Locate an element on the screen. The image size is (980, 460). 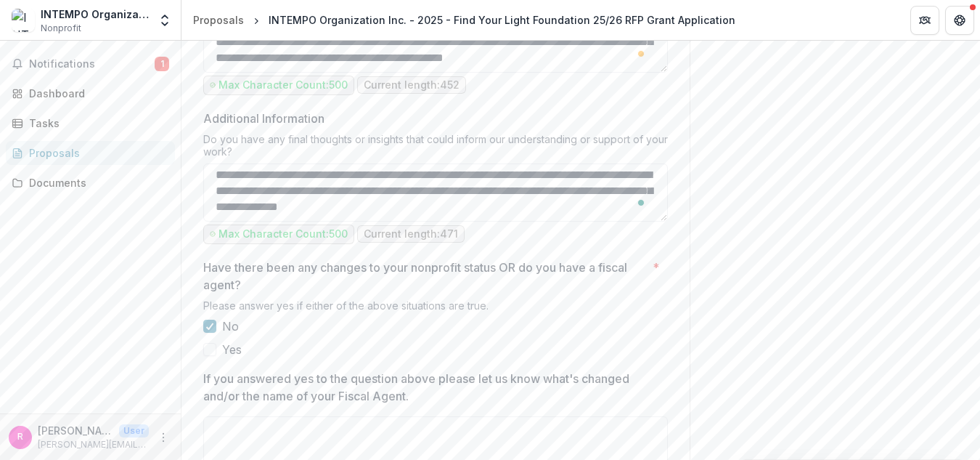
div: Documents is located at coordinates (96, 183).